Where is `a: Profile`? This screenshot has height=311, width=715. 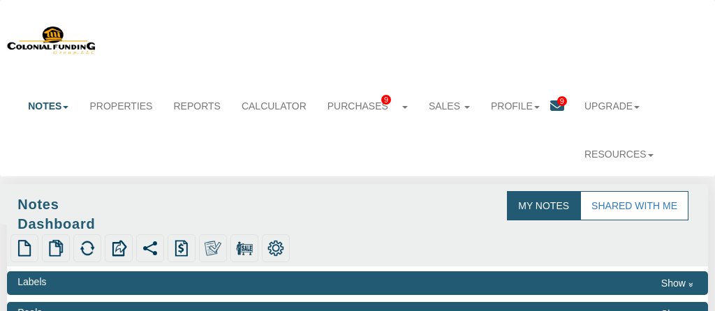
a: Profile is located at coordinates (515, 106).